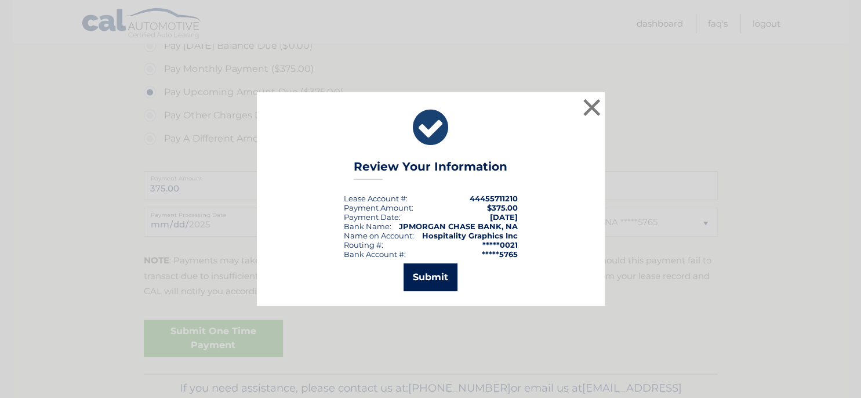 The width and height of the screenshot is (861, 398). I want to click on span: $375.00, so click(502, 208).